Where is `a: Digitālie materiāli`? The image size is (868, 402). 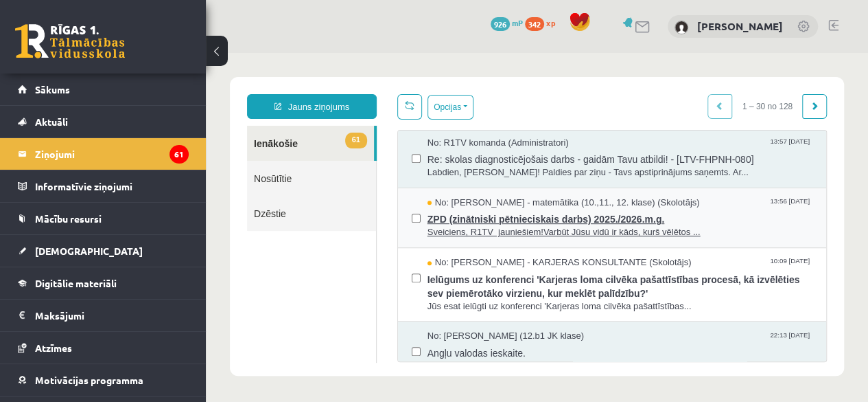
a: Digitālie materiāli is located at coordinates (103, 283).